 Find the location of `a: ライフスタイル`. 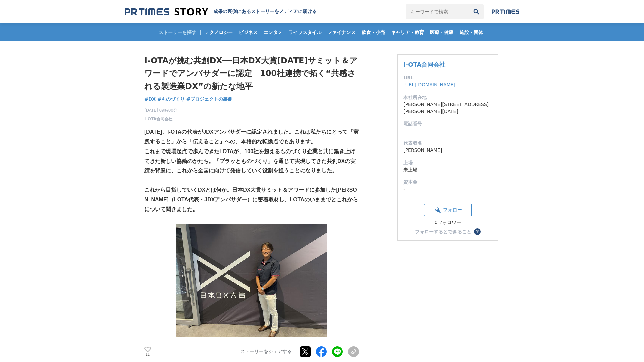

a: ライフスタイル is located at coordinates (305, 32).